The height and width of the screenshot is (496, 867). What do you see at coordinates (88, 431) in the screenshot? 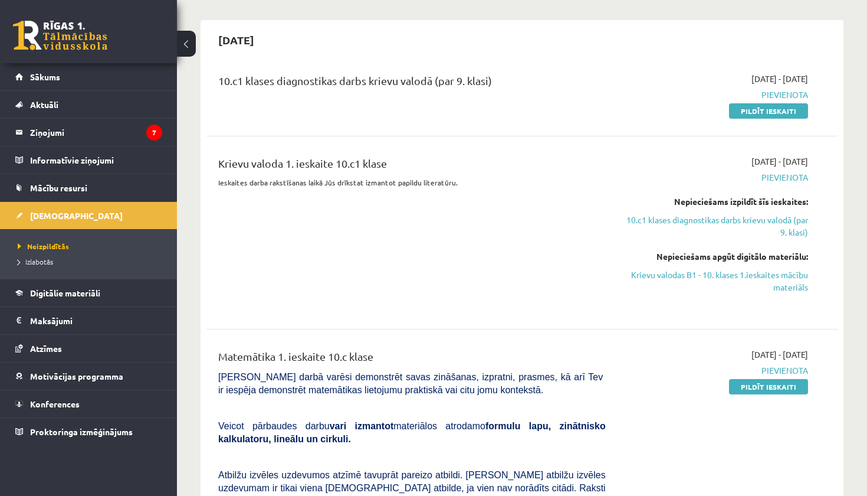
I see `a: Proktoringa izmēģinājums` at bounding box center [88, 431].